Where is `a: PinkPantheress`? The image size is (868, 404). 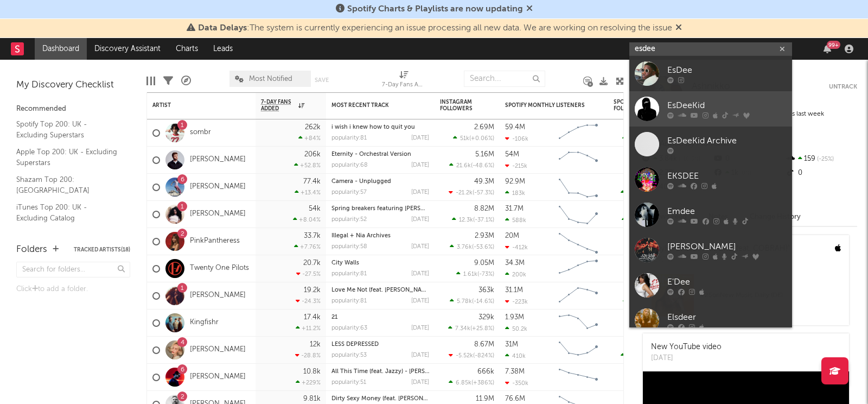 a: PinkPantheress is located at coordinates (215, 241).